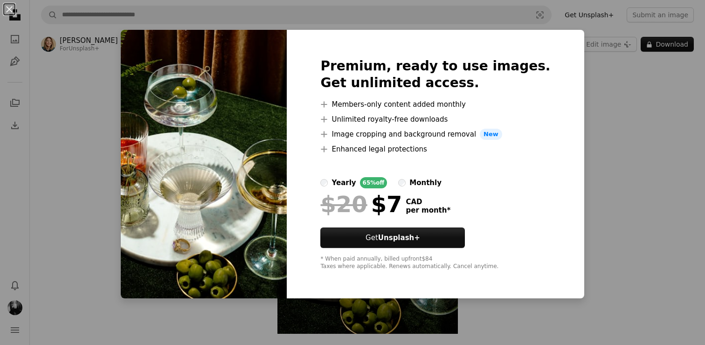  I want to click on li: Unlimited royalty-free downloads, so click(435, 119).